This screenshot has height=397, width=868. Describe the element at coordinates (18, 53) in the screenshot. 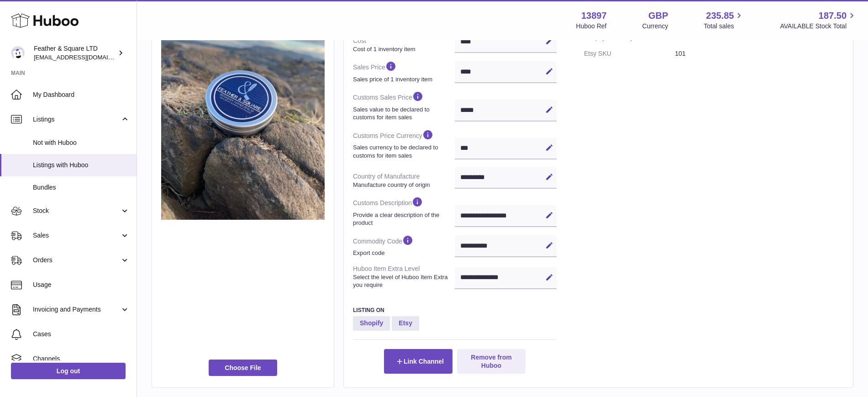

I see `img: internalAdmin-13897@internal.huboo.com` at that location.